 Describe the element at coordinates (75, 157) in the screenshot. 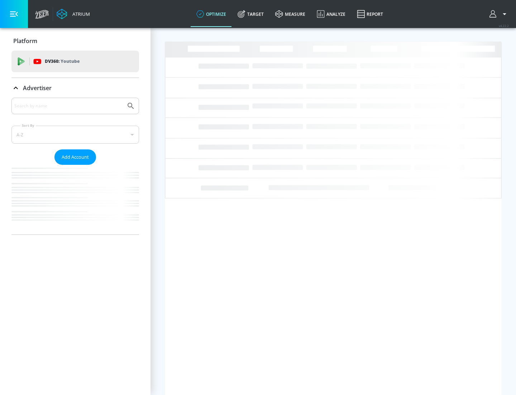

I see `span: Add Account` at that location.